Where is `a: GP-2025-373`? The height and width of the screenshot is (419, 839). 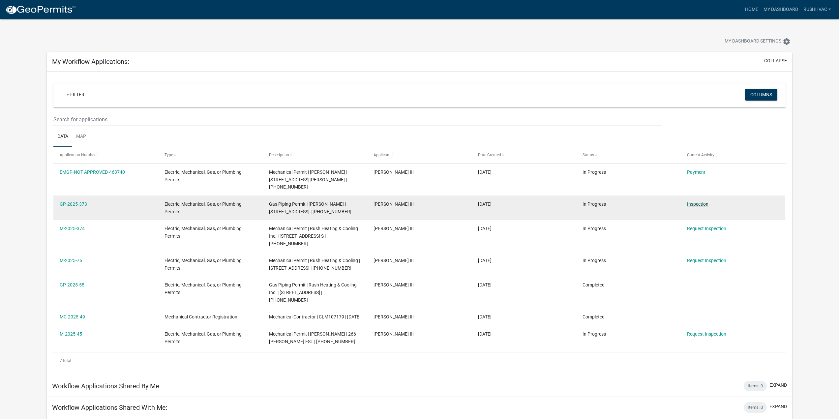 a: GP-2025-373 is located at coordinates (73, 204).